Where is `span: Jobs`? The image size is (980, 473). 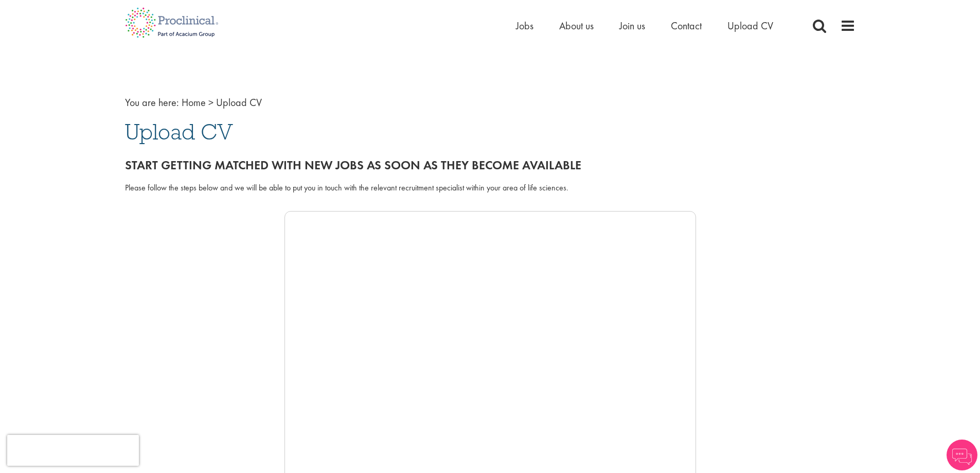
span: Jobs is located at coordinates (525, 25).